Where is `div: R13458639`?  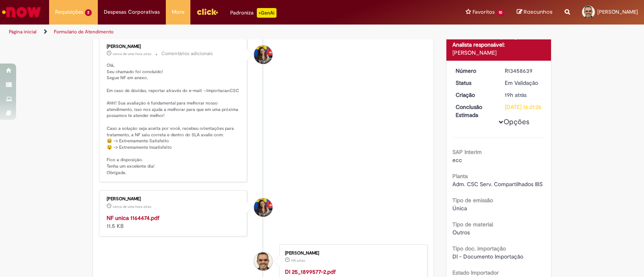 div: R13458639 is located at coordinates (523, 71).